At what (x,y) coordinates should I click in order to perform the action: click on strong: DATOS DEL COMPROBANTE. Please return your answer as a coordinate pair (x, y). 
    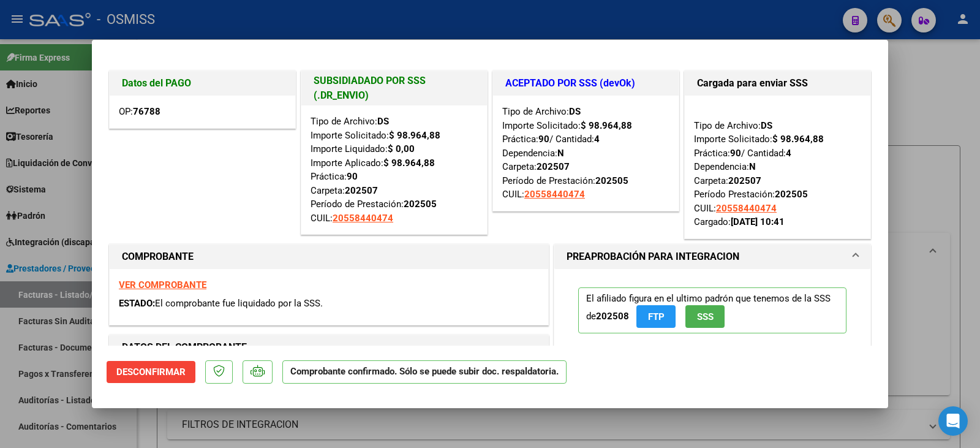
    Looking at the image, I should click on (185, 347).